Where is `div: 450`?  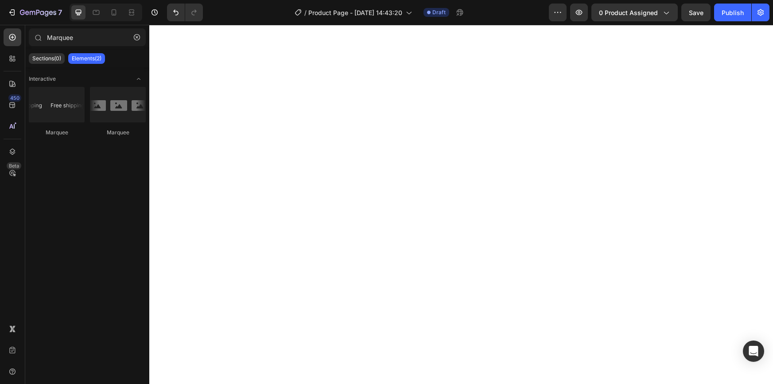 div: 450 is located at coordinates (15, 98).